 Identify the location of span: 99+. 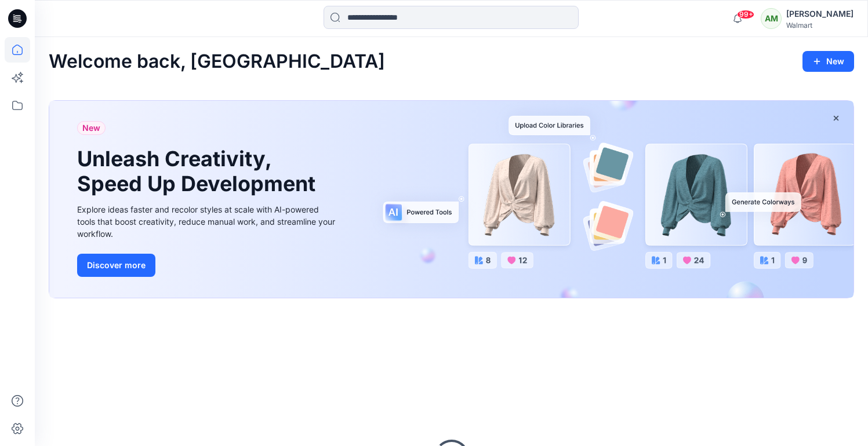
(746, 15).